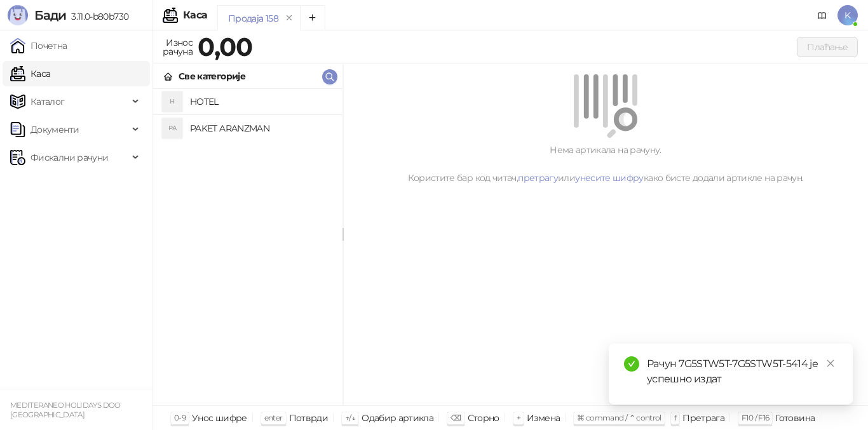  I want to click on a: Каса, so click(30, 74).